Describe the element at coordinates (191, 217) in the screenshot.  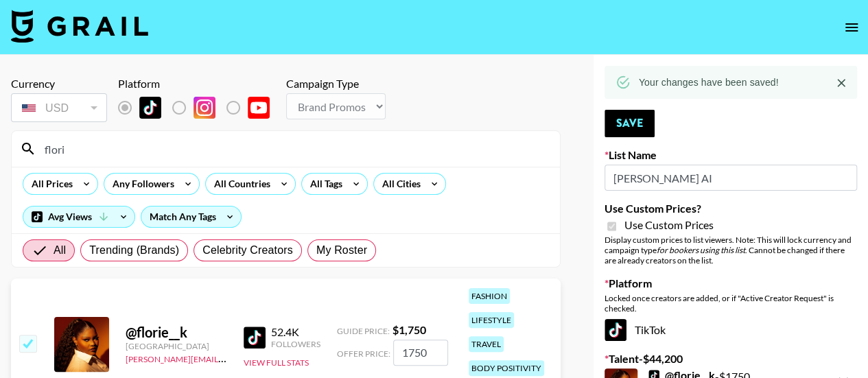
I see `div: Match Any Tags` at that location.